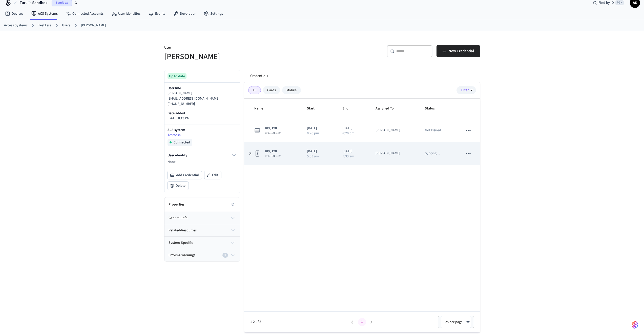 This screenshot has height=334, width=644. Describe the element at coordinates (184, 14) in the screenshot. I see `a: Developer` at that location.